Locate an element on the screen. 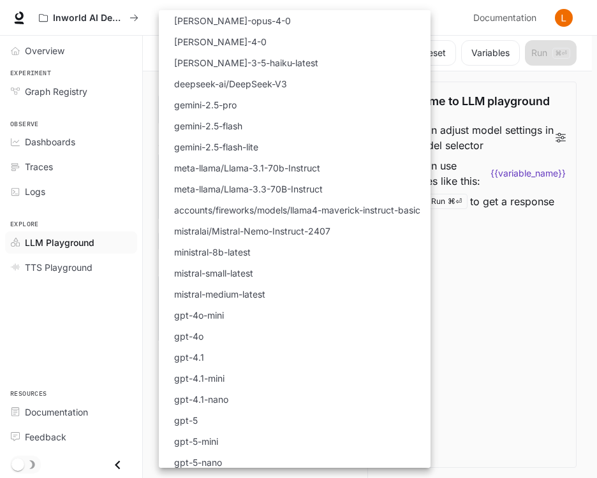  p: deepseek-ai/DeepSeek-V3 is located at coordinates (230, 84).